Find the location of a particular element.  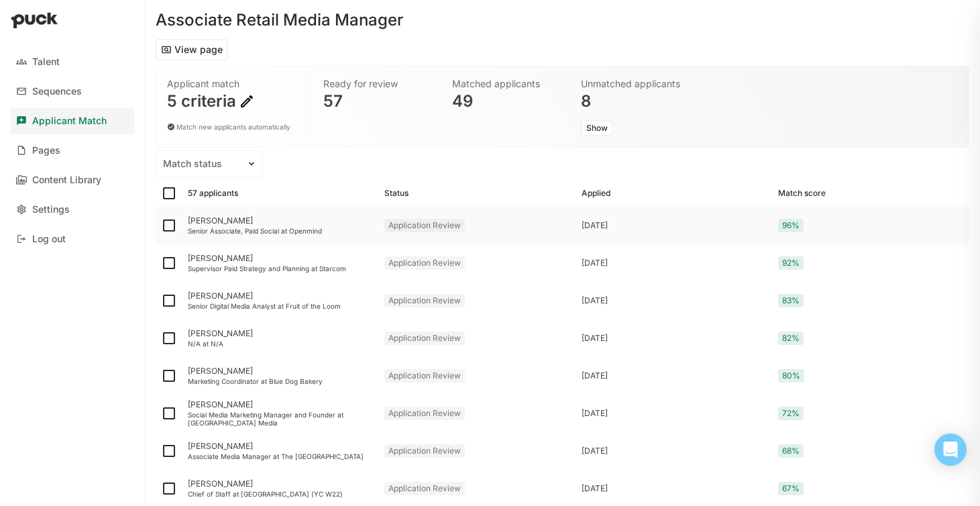

a: Content Library is located at coordinates (73, 180).